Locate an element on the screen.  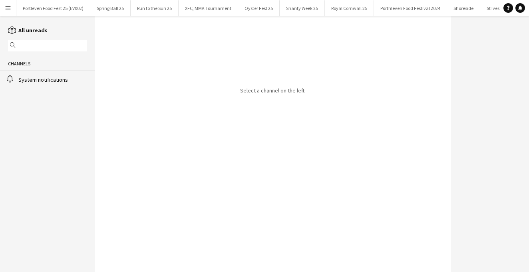
button: Shoreside is located at coordinates (463, 8).